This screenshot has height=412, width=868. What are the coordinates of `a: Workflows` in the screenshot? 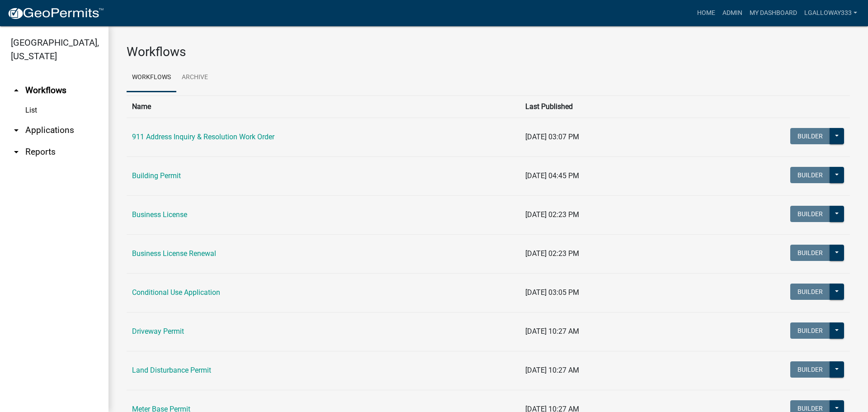 It's located at (152, 77).